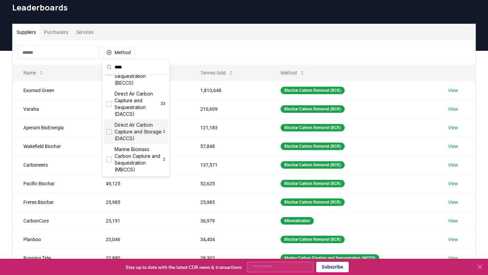 This screenshot has height=275, width=488. What do you see at coordinates (229, 183) in the screenshot?
I see `td: 52,625` at bounding box center [229, 183].